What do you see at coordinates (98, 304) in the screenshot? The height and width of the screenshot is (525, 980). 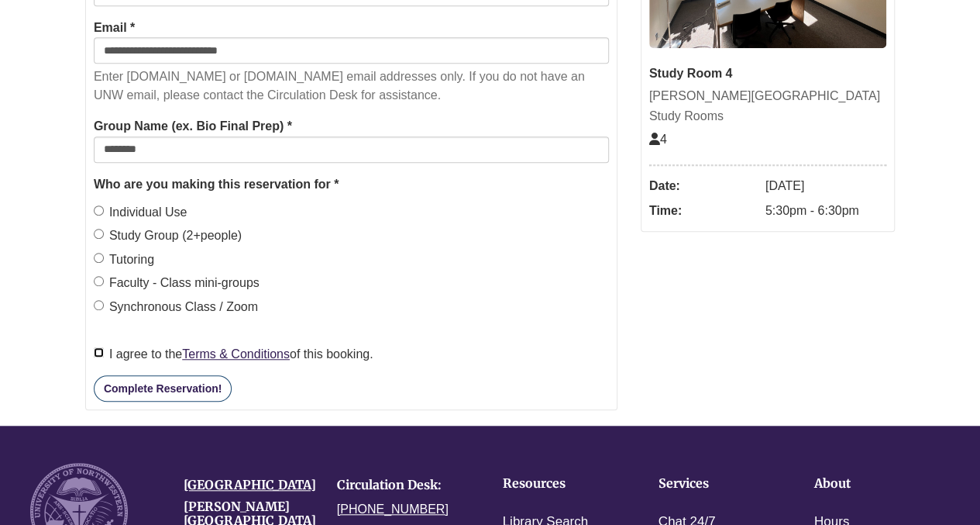 I see `input: Synchronous Class / Zoom` at bounding box center [98, 304].